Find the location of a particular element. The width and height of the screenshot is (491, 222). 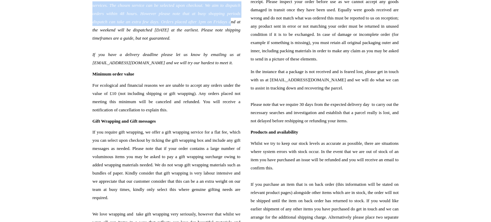

span: Gift Wrapping and Gift messages is located at coordinates (124, 121).